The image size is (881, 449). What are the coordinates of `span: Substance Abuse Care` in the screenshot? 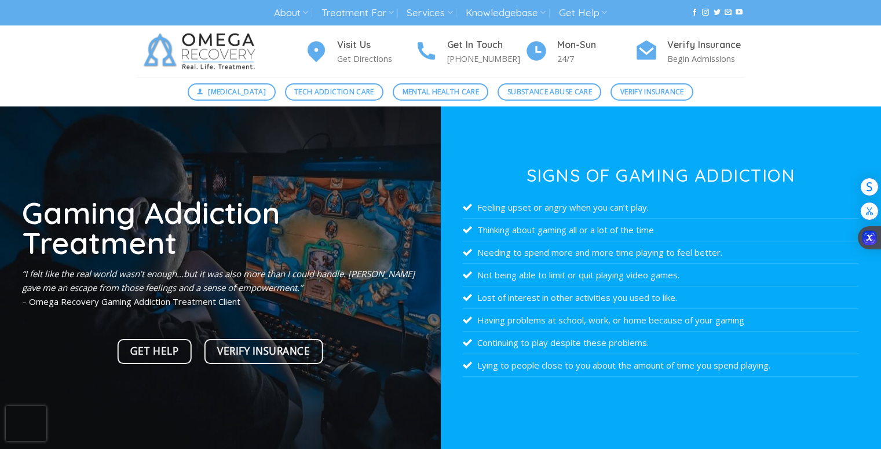 It's located at (550, 92).